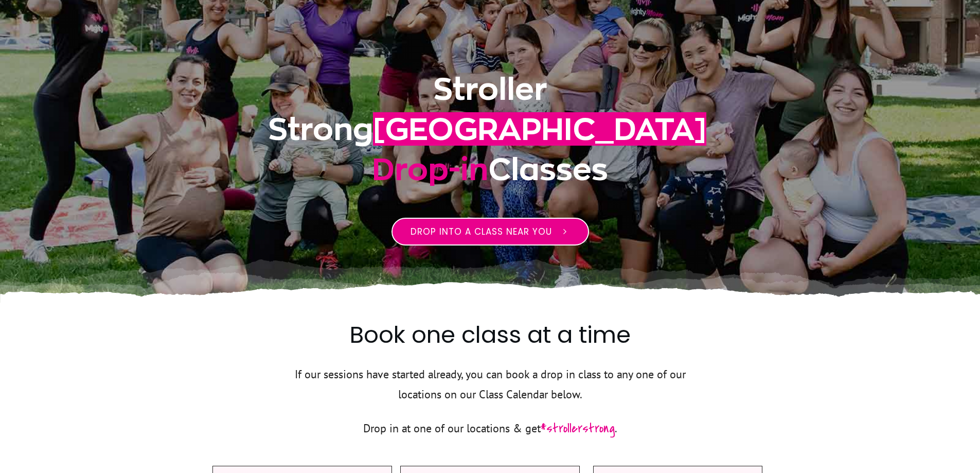 This screenshot has width=980, height=473. I want to click on span: Drop into a class near you, so click(481, 231).